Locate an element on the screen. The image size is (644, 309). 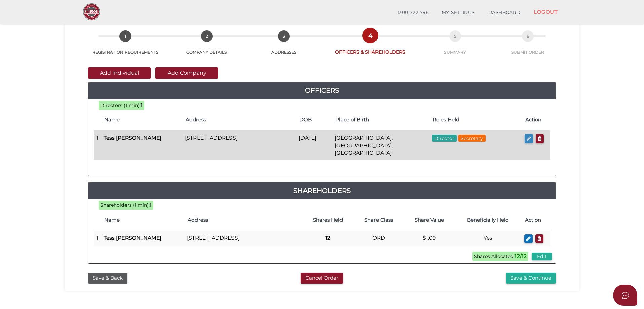
span: Director is located at coordinates (444, 138).